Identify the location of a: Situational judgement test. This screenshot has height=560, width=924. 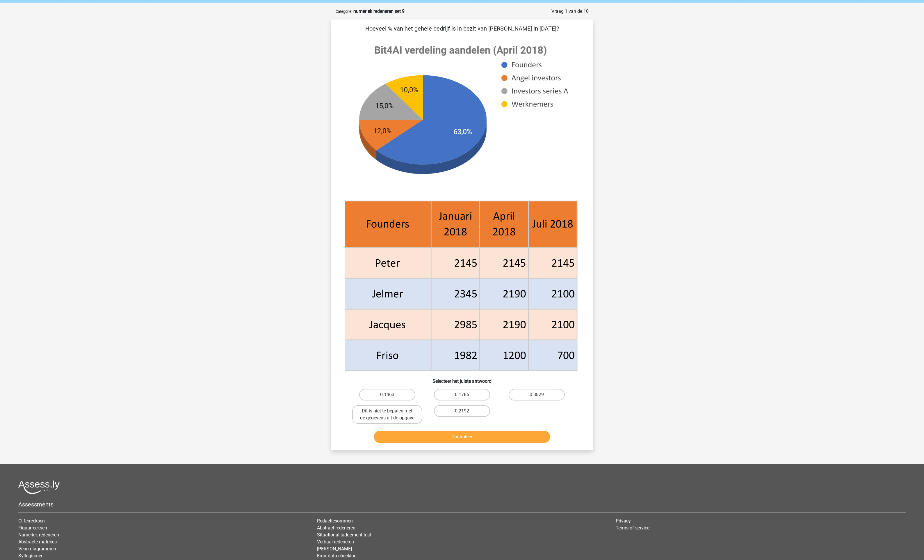
(344, 534).